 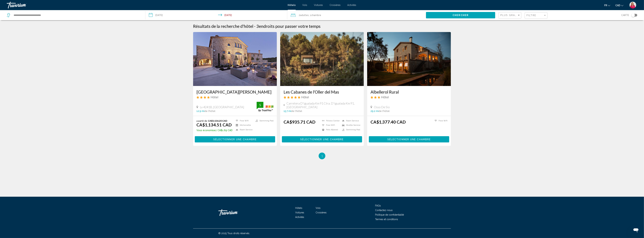 What do you see at coordinates (510, 15) in the screenshot?
I see `mat-select: Sort by` at bounding box center [510, 15].